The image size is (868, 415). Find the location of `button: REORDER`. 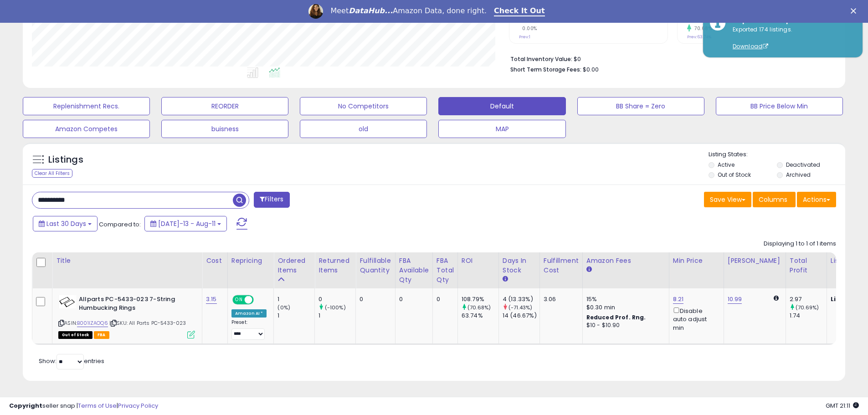

button: REORDER is located at coordinates (225, 106).